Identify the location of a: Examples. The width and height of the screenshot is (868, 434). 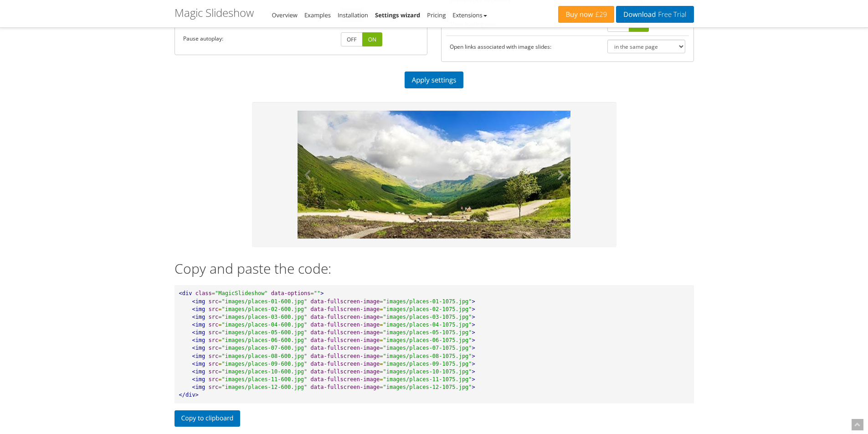
(317, 15).